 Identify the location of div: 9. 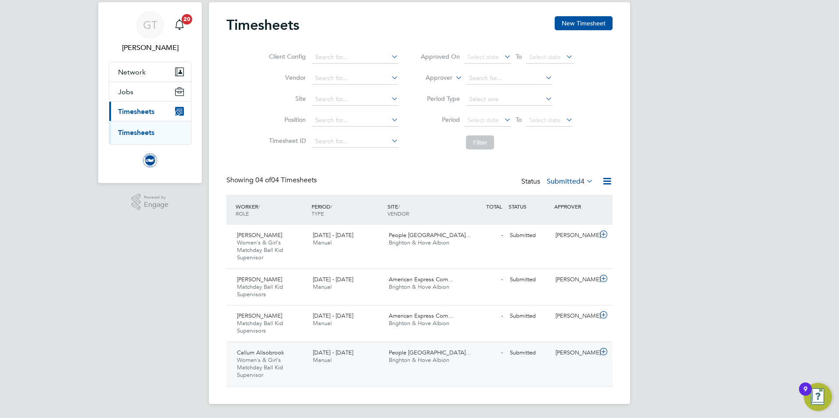
(805, 395).